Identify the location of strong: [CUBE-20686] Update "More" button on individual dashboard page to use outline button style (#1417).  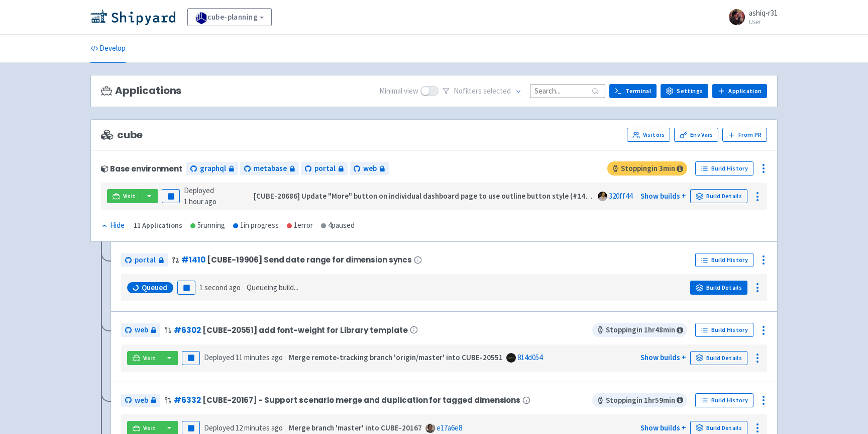
(425, 196).